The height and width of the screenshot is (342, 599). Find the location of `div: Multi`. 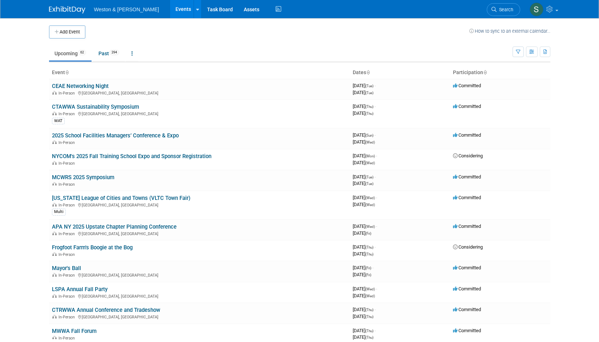

div: Multi is located at coordinates (59, 212).